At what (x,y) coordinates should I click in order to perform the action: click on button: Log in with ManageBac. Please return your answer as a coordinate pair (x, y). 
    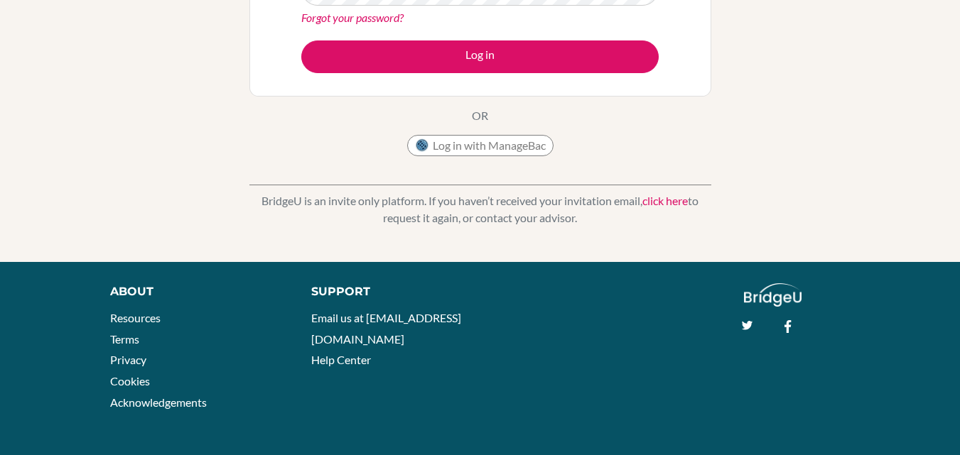
    Looking at the image, I should click on (480, 146).